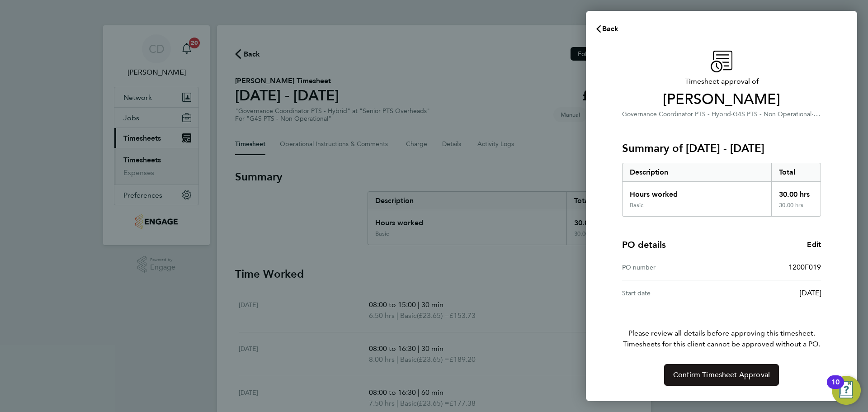  I want to click on h4: PO details, so click(644, 245).